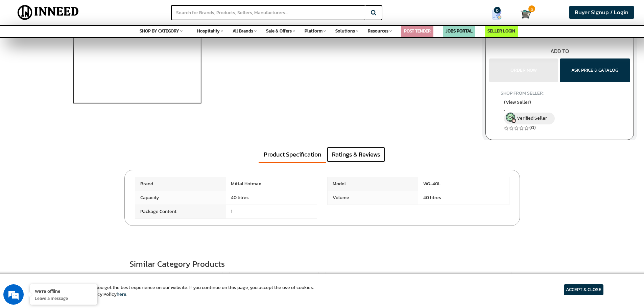 The image size is (644, 308). I want to click on img: salesiqlogo_leal7QplfZFryJ6FIlVepeu7OftD7mt8q6exU6-34PB8prfIgodN67KcxXM9Y7JQ_.png, so click(49, 180).